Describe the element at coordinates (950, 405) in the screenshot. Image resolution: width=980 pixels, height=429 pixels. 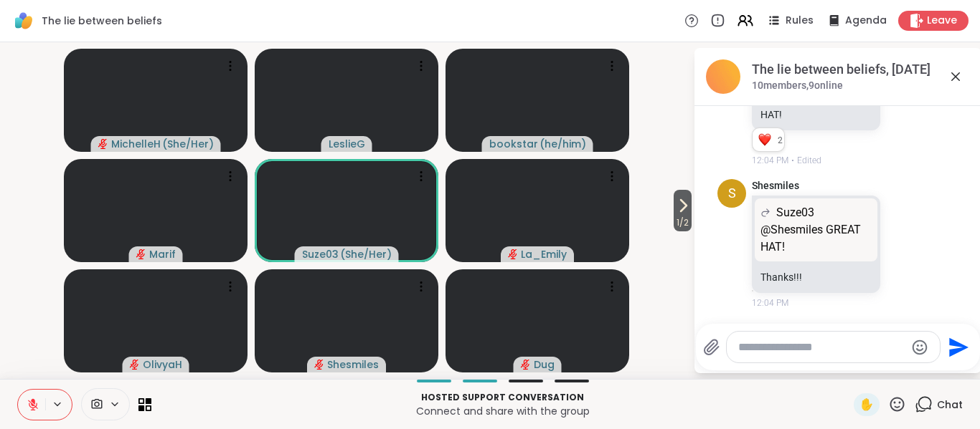
I see `span: Chat` at that location.